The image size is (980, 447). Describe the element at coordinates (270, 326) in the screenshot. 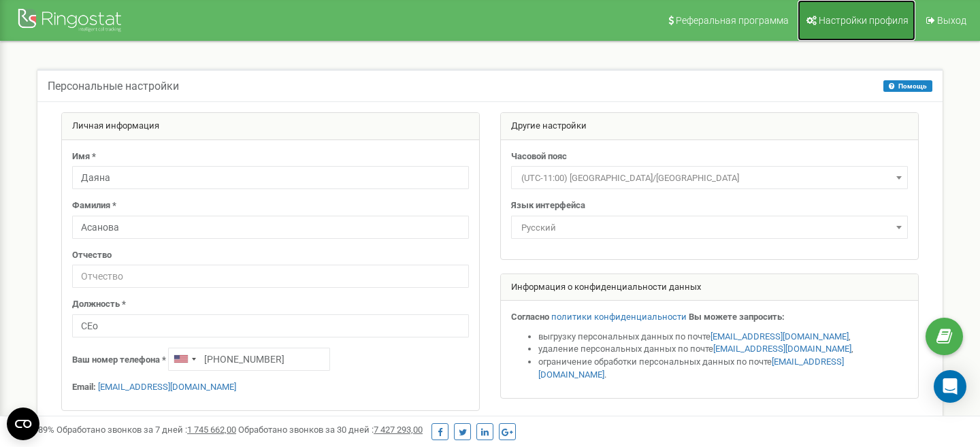

I see `input: Должность` at that location.